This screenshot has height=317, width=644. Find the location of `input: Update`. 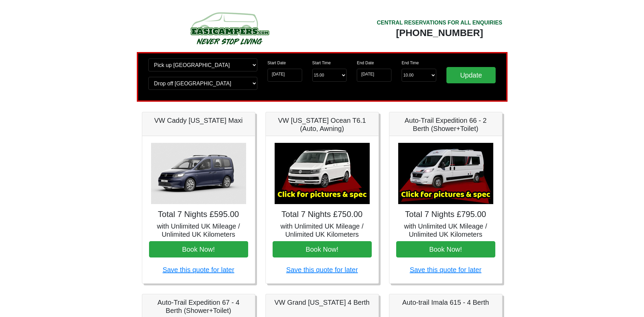

input: Update is located at coordinates (471, 75).